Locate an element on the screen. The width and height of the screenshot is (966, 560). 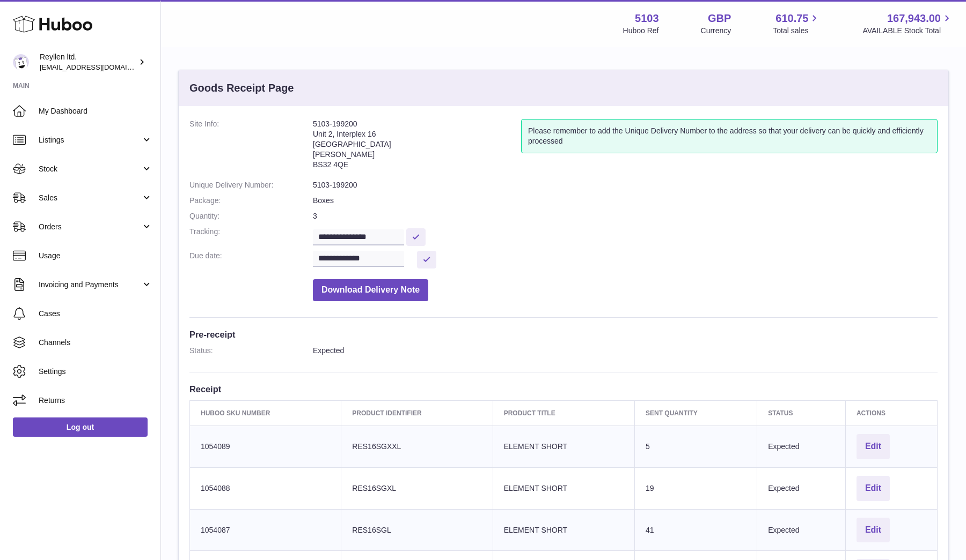
h3: Receipt is located at coordinates (563, 389).